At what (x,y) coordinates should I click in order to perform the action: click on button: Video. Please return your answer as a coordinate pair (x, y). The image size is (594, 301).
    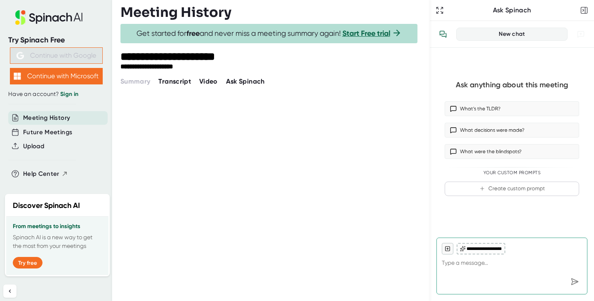
    Looking at the image, I should click on (208, 82).